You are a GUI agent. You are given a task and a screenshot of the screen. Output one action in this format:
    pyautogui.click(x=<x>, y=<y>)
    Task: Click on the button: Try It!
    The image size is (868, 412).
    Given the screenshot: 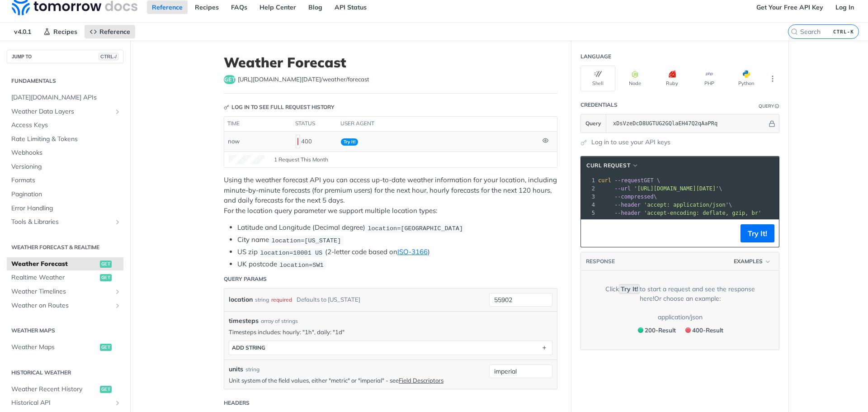 What is the action you would take?
    pyautogui.click(x=757, y=234)
    